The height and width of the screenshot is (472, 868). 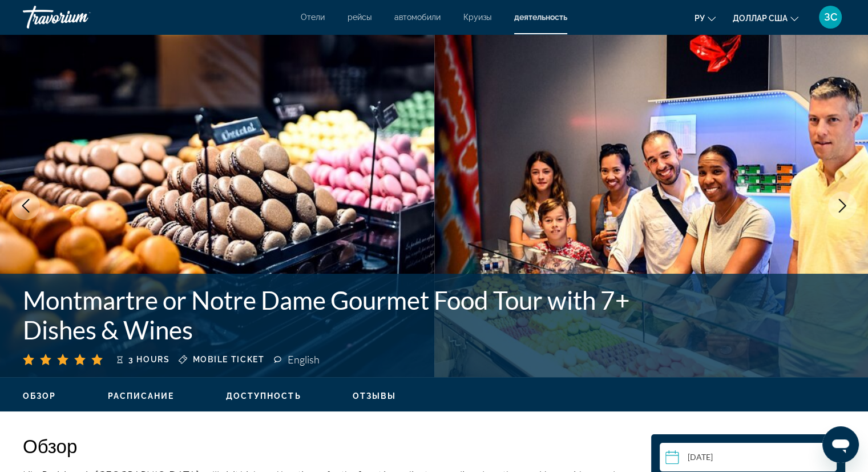 What do you see at coordinates (305, 359) in the screenshot?
I see `div: English` at bounding box center [305, 359].